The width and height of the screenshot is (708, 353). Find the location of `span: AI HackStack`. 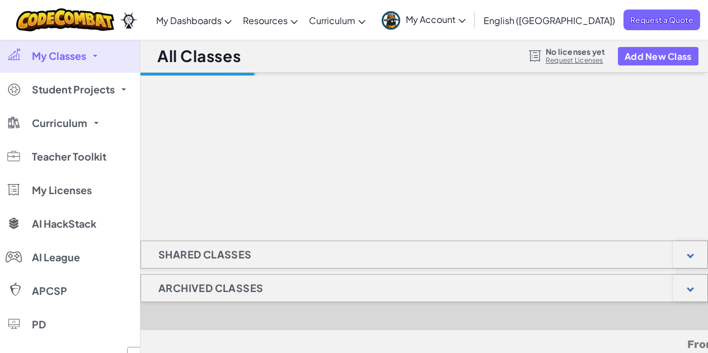

span: AI HackStack is located at coordinates (64, 224).